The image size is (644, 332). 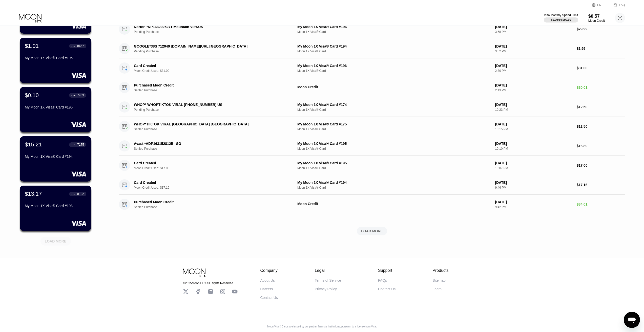 What do you see at coordinates (601, 107) in the screenshot?
I see `div: $12.50` at bounding box center [601, 107].